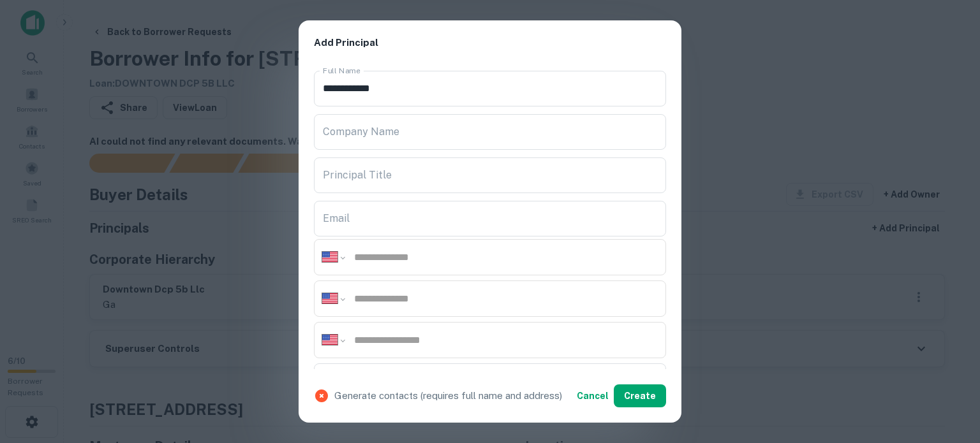 This screenshot has height=443, width=980. What do you see at coordinates (490, 43) in the screenshot?
I see `h2: Add Principal` at bounding box center [490, 43].